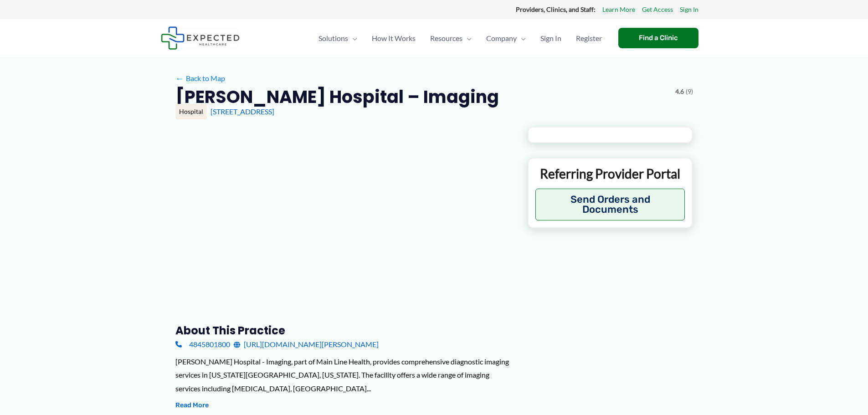 The image size is (868, 415). What do you see at coordinates (191, 112) in the screenshot?
I see `div: Hospital` at bounding box center [191, 112].